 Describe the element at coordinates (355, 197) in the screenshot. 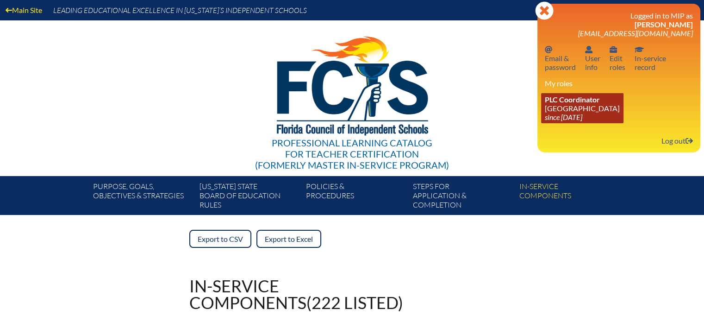

I see `a: Policies &Procedures` at that location.